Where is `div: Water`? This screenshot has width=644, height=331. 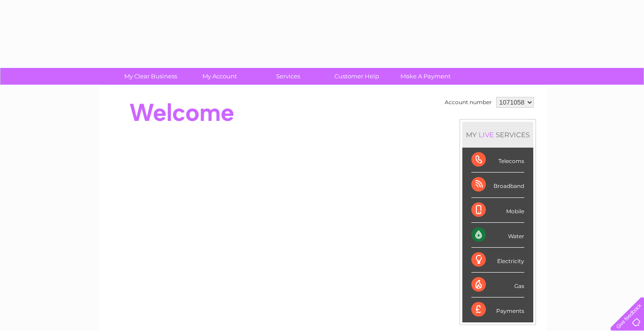 div: Water is located at coordinates (497, 235).